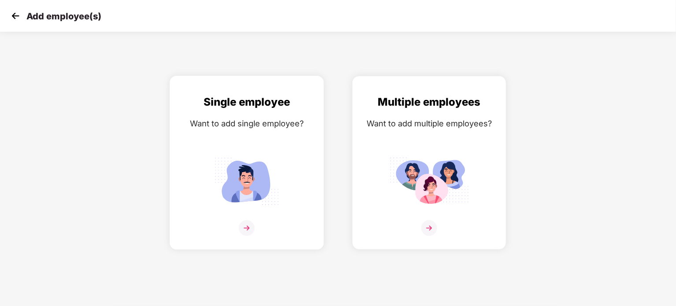 This screenshot has width=676, height=306. What do you see at coordinates (429, 102) in the screenshot?
I see `div: Multiple employees` at bounding box center [429, 102].